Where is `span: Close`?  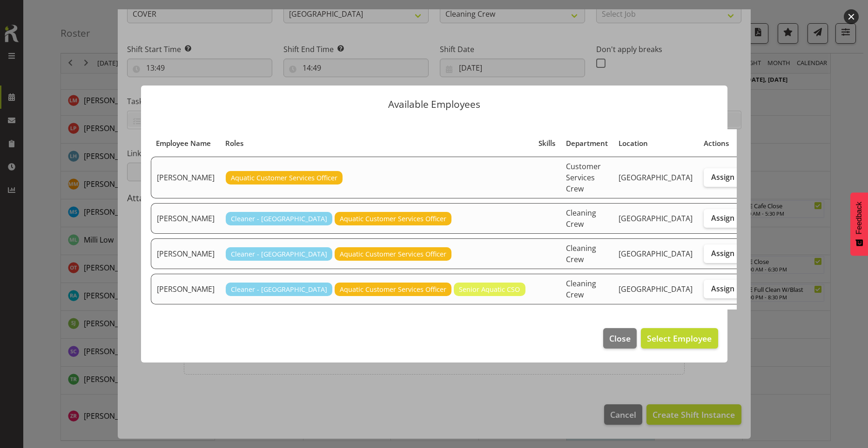
span: Close is located at coordinates (620, 338).